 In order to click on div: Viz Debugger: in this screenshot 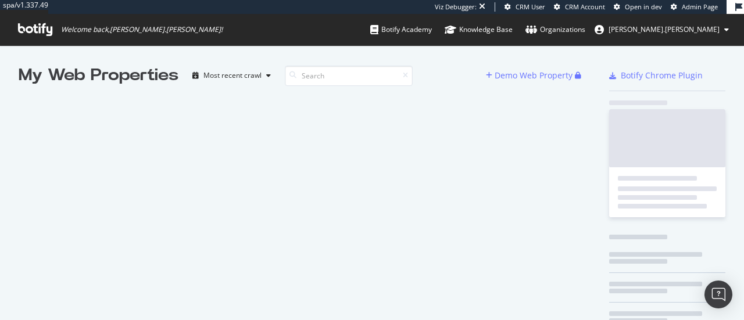, I will do `click(456, 7)`.